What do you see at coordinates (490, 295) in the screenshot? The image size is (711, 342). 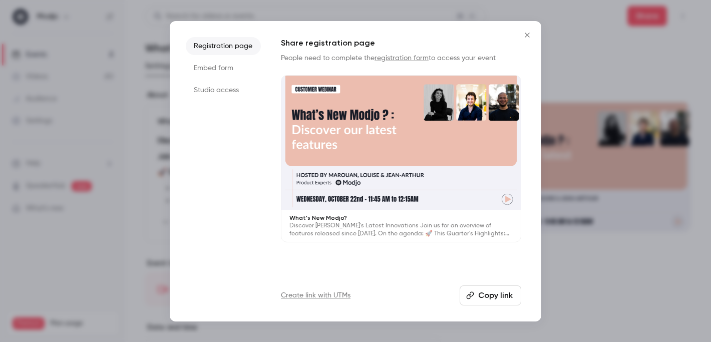 I see `button: Copy link` at bounding box center [490, 295].